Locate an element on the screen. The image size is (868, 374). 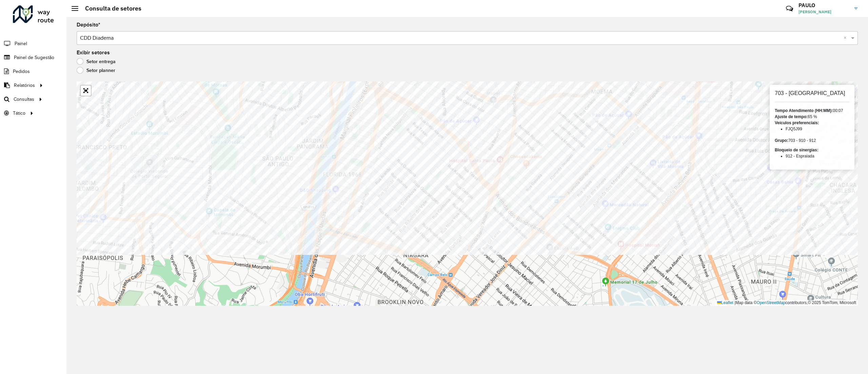
span: Relatórios is located at coordinates (24, 85).